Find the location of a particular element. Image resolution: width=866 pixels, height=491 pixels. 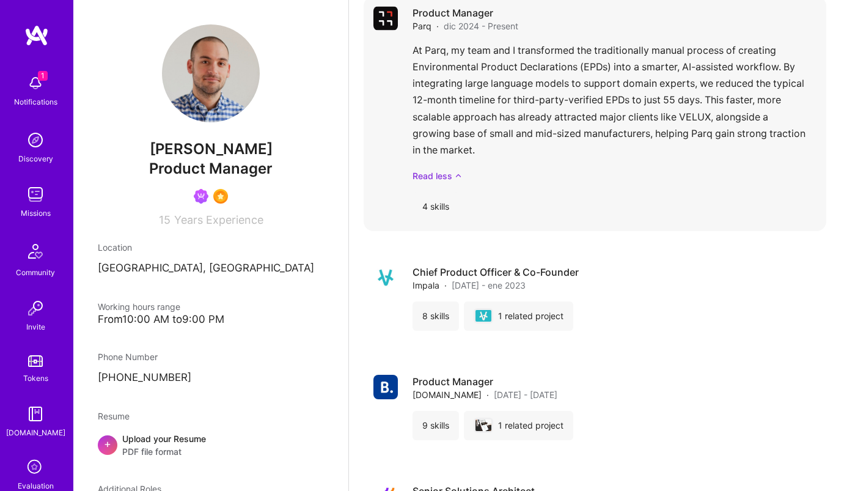

span: Parq is located at coordinates (422, 26).